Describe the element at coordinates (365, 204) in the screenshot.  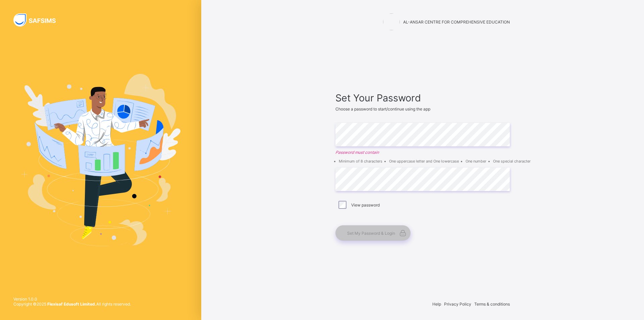
I see `label: View password` at that location.